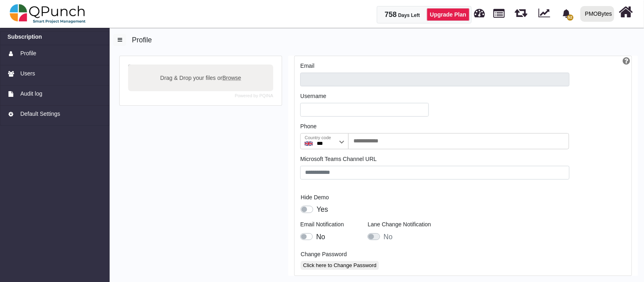  I want to click on span: Days Left, so click(409, 15).